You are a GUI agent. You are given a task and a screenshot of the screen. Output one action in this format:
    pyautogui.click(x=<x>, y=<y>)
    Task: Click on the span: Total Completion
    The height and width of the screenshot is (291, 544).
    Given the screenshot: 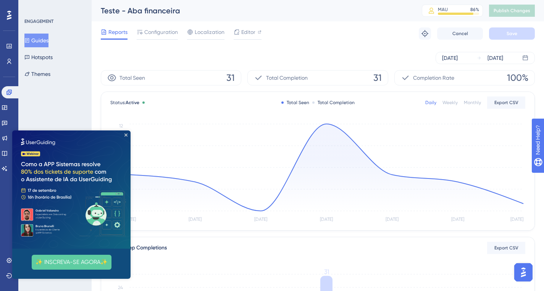 What is the action you would take?
    pyautogui.click(x=287, y=78)
    